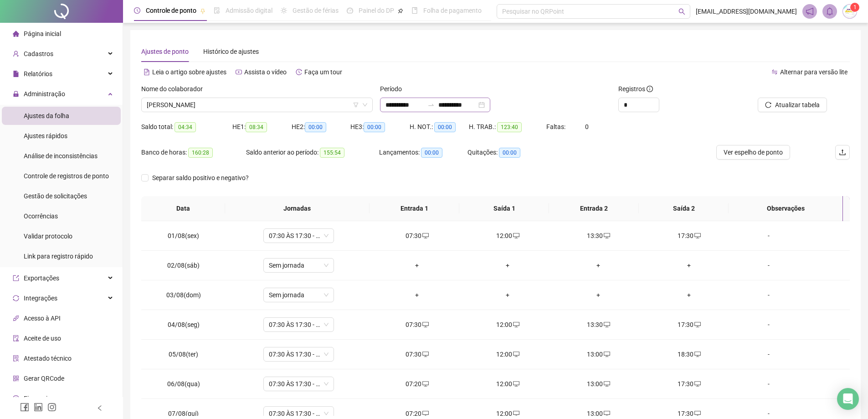 The width and height of the screenshot is (868, 419). Describe the element at coordinates (257, 105) in the screenshot. I see `span: KAREN ADRIANA DA SILVA PAZ` at that location.